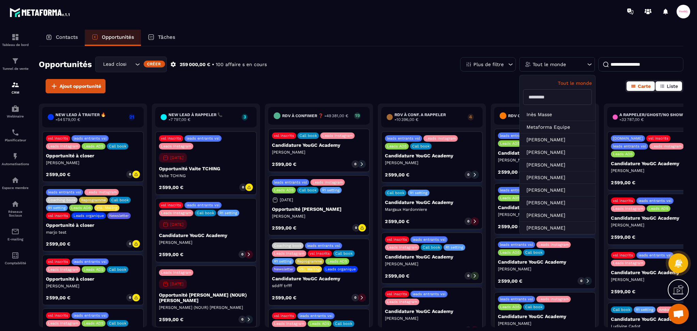  I want to click on h6: Rdv confirmé ✅ -, so click(539, 116).